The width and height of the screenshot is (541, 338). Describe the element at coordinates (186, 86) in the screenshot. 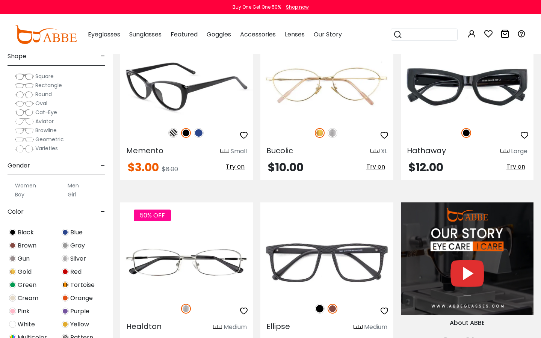

I see `a: Black Memento - Acetate ,Universal Bridge Fit` at that location.